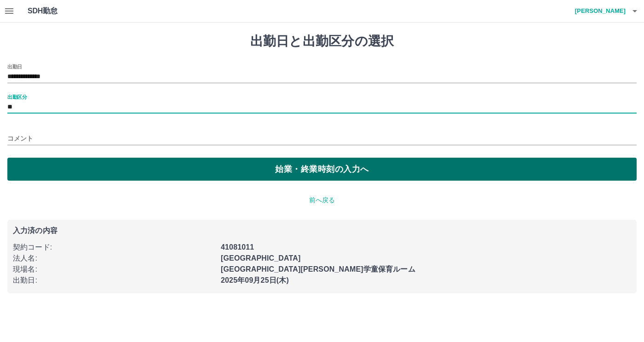 The height and width of the screenshot is (342, 644). I want to click on b: 2025年09月25日(木), so click(255, 280).